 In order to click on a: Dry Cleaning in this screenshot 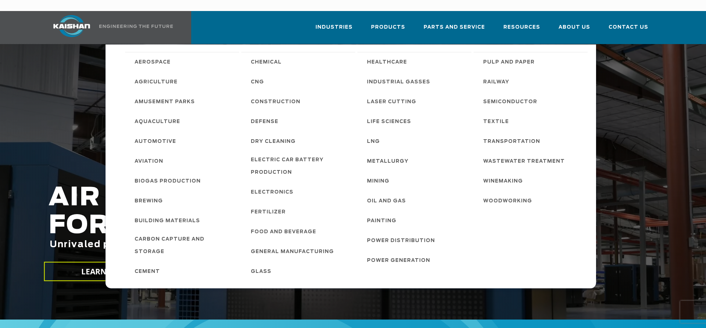, I will do `click(299, 141)`.